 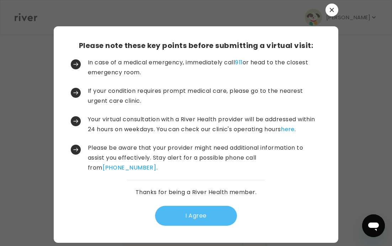 What do you see at coordinates (238, 62) in the screenshot?
I see `a: 911` at bounding box center [238, 62].